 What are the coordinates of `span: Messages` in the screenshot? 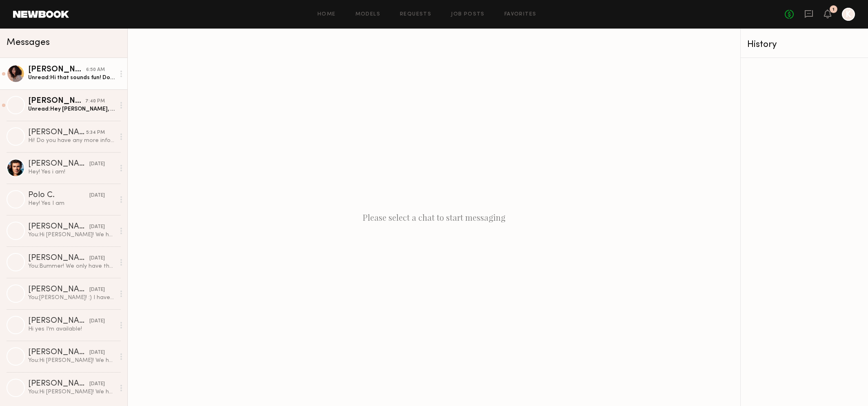 It's located at (29, 43).